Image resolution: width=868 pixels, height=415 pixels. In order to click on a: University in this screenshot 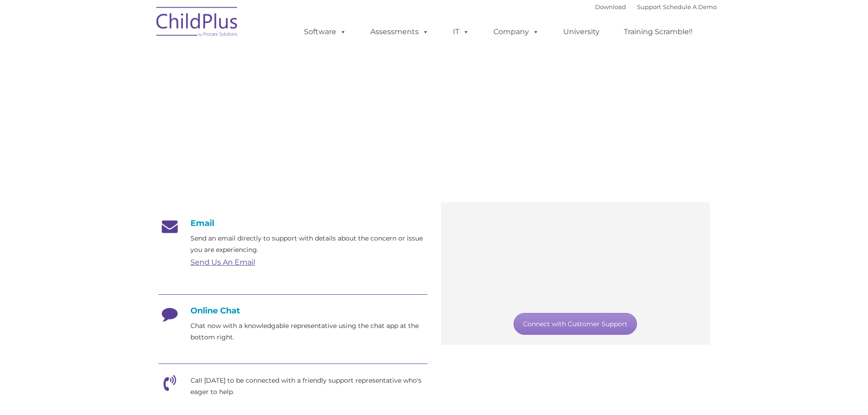, I will do `click(582, 32)`.